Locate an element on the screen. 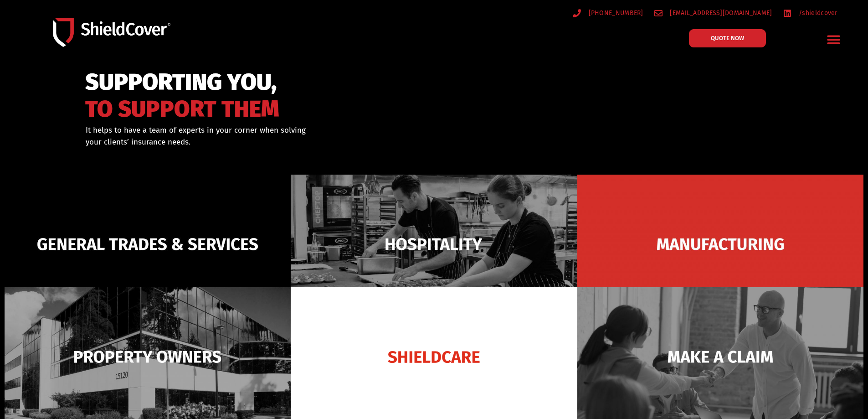 Image resolution: width=868 pixels, height=419 pixels. span: QUOTE NOW is located at coordinates (728, 38).